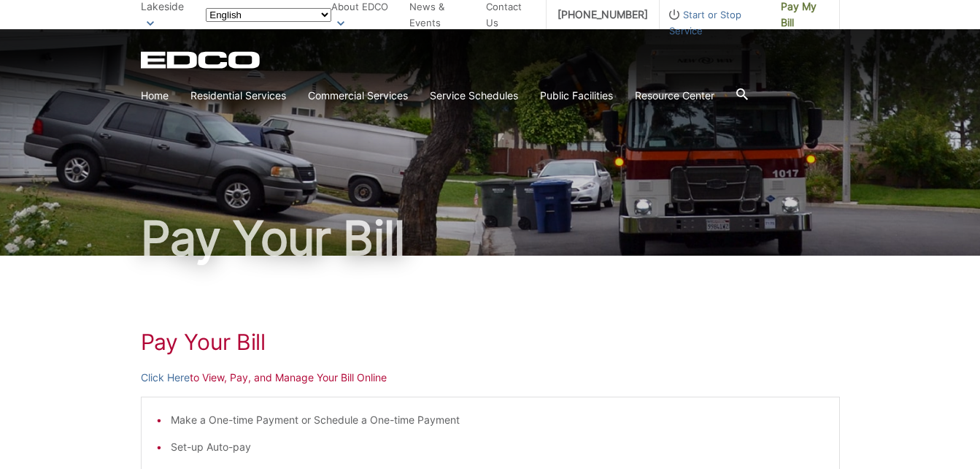  What do you see at coordinates (577, 95) in the screenshot?
I see `a: Public Facilities` at bounding box center [577, 95].